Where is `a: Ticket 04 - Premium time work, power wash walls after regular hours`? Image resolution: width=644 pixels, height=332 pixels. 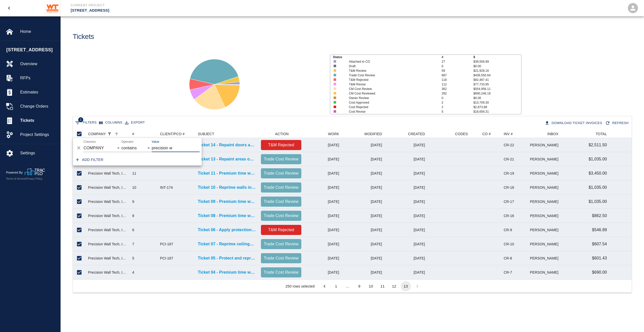 a: Ticket 04 - Premium time work, power wash walls after regular hours is located at coordinates (227, 272).